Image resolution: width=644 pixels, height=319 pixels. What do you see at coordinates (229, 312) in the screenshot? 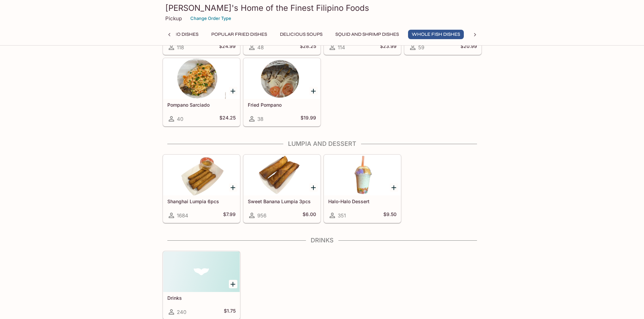
I see `h5: $1.75` at bounding box center [229, 312].